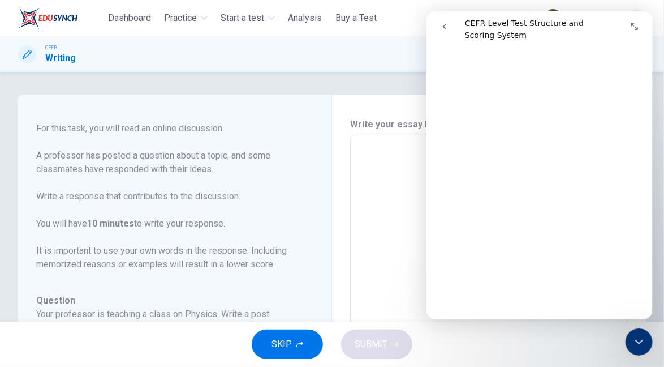 The image size is (664, 367). What do you see at coordinates (181, 18) in the screenshot?
I see `span: Practice` at bounding box center [181, 18].